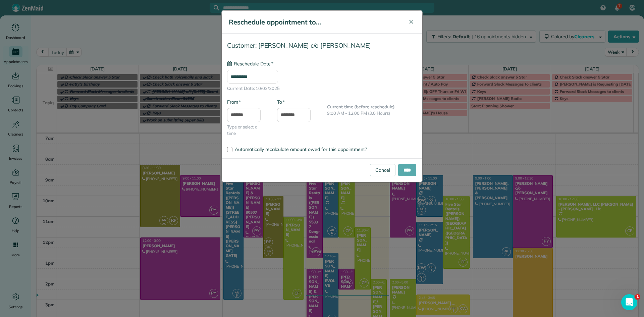 Image resolution: width=644 pixels, height=317 pixels. What do you see at coordinates (322, 89) in the screenshot?
I see `span: Current Date: 10/03/2025` at bounding box center [322, 89].